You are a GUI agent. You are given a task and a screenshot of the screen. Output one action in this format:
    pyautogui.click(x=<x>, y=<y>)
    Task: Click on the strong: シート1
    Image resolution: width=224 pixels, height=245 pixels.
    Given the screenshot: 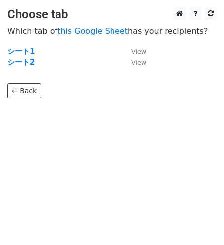 What is the action you would take?
    pyautogui.click(x=21, y=52)
    